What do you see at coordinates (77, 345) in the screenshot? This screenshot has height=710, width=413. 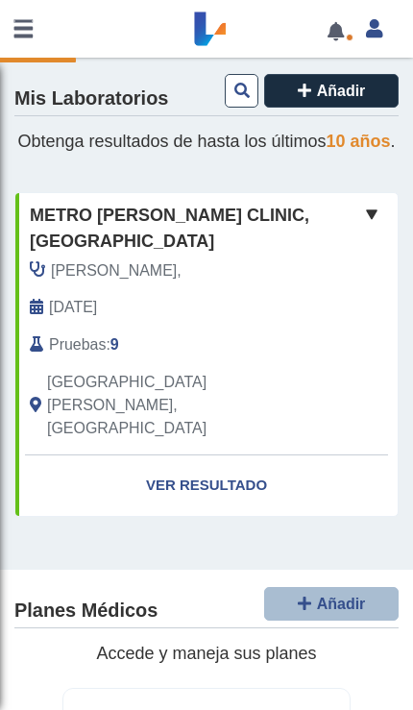 I see `span: Pruebas` at bounding box center [77, 345].